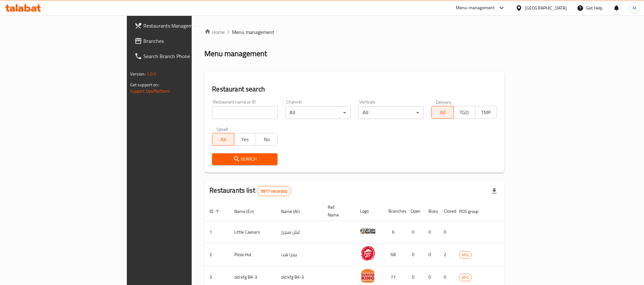  I want to click on span: TGO, so click(464, 112).